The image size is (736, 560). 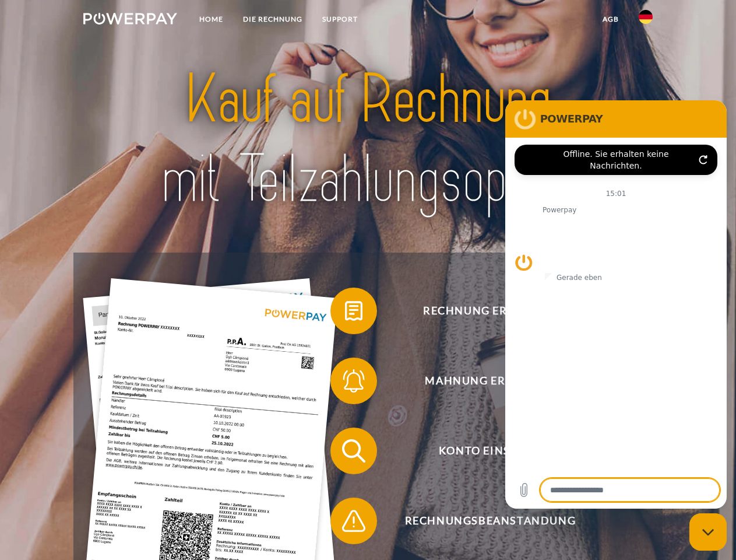 I want to click on img: logo-powerpay-white.svg, so click(x=130, y=19).